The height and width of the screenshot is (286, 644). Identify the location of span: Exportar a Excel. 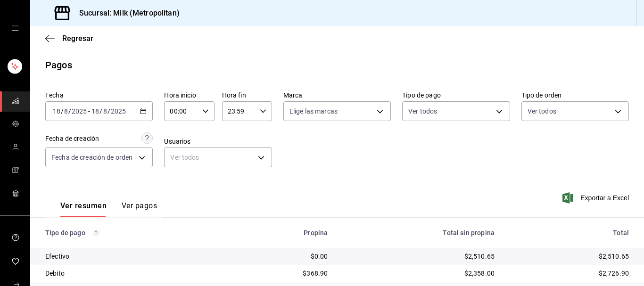
(596, 198).